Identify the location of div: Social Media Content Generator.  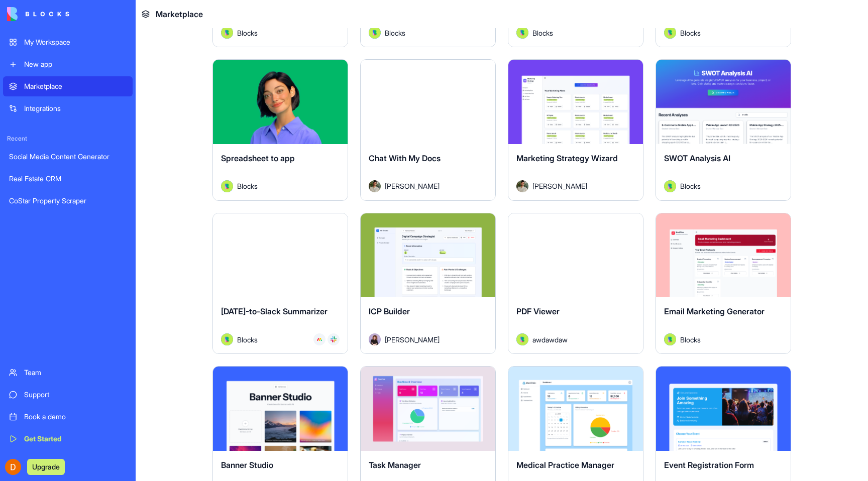
(68, 156).